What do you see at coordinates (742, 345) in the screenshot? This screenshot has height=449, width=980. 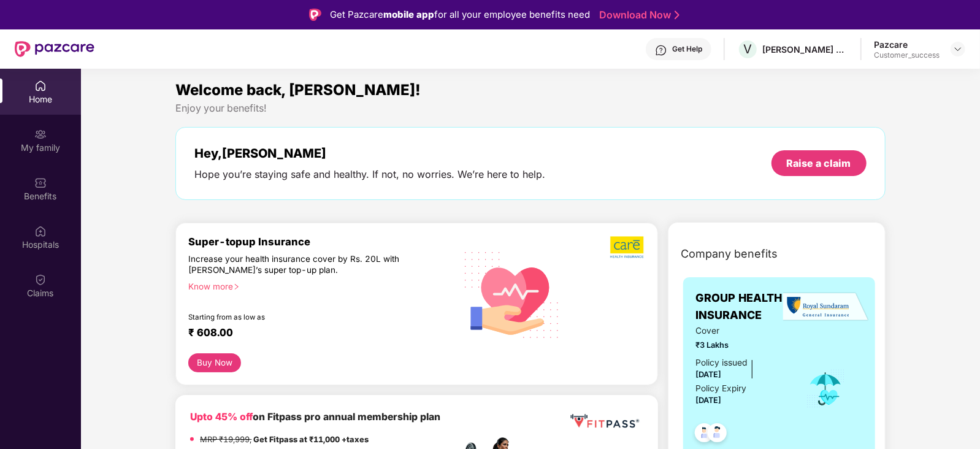 I see `span: ₹3 Lakhs` at bounding box center [742, 345].